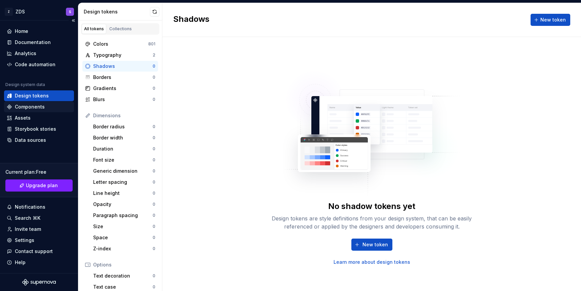 This screenshot has width=581, height=291. Describe the element at coordinates (123, 205) in the screenshot. I see `div: Opacity` at that location.